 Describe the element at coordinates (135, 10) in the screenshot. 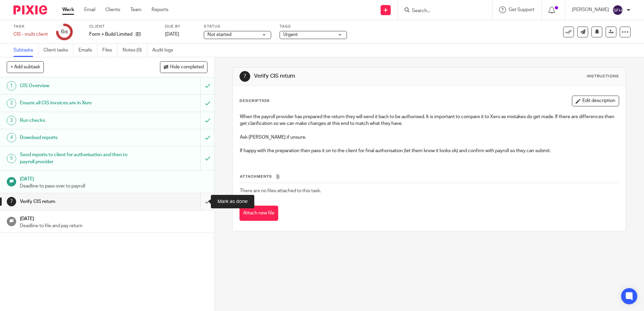

I see `a: Team` at that location.